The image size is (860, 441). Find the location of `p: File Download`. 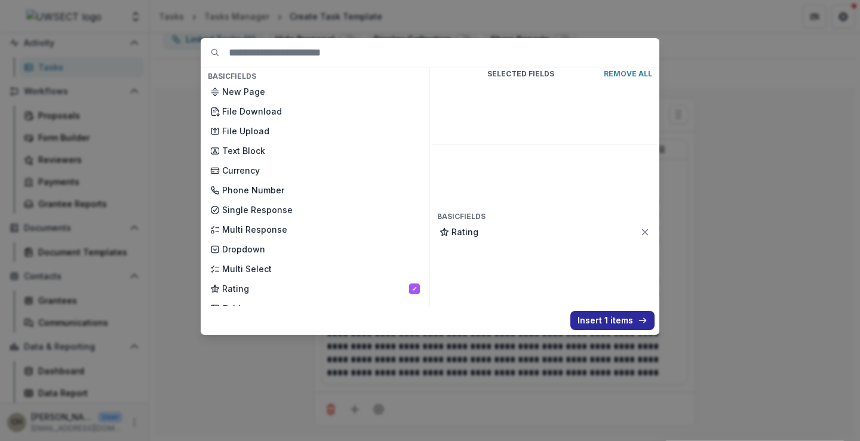

p: File Download is located at coordinates (321, 111).